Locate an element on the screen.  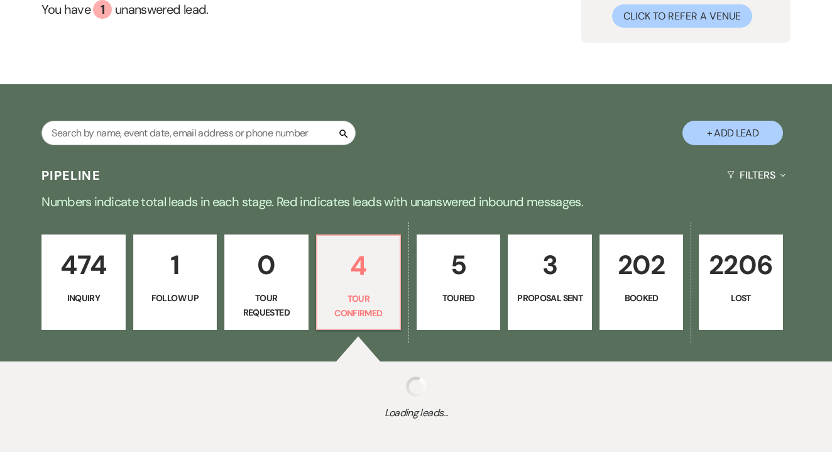
p: Lost is located at coordinates (740, 298).